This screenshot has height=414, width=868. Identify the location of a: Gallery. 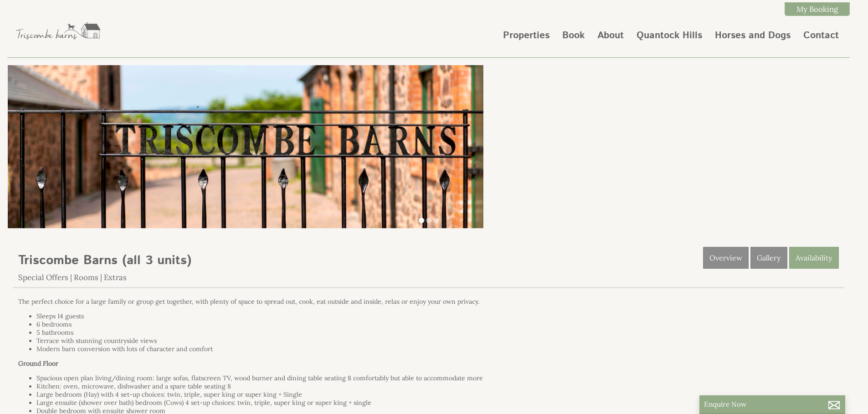
(769, 258).